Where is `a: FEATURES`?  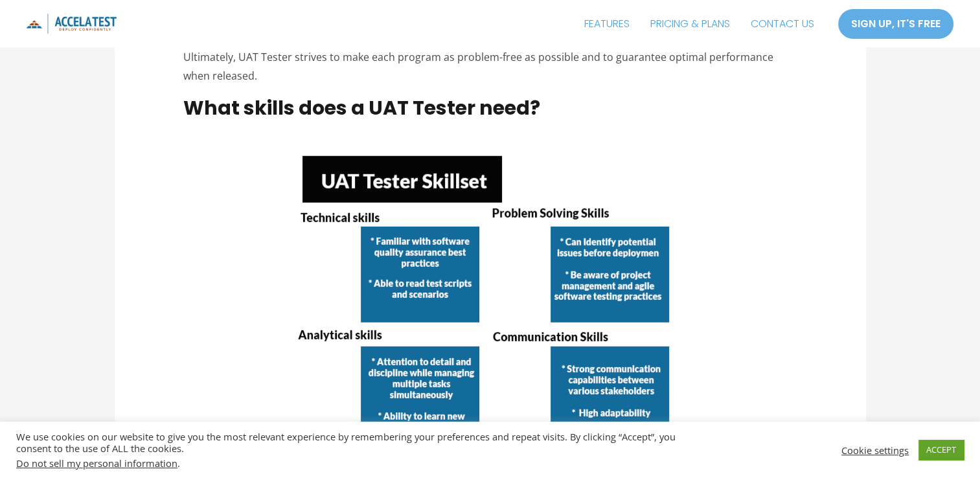 a: FEATURES is located at coordinates (607, 24).